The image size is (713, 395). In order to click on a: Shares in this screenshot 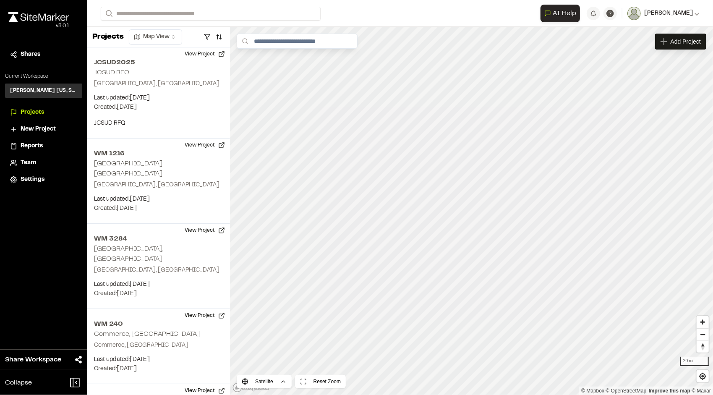, I will do `click(44, 55)`.